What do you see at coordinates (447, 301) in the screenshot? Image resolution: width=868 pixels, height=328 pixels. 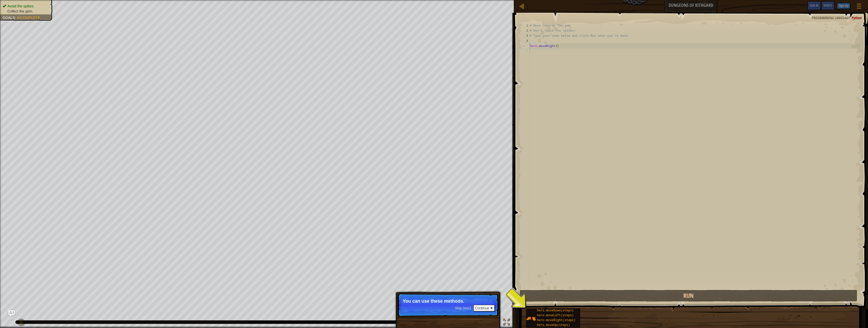 I see `p: You can use these methods.` at bounding box center [447, 301].